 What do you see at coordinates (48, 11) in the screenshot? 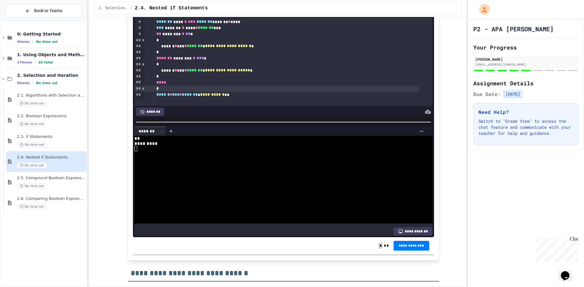
I see `span: Back to Teams` at bounding box center [48, 11].